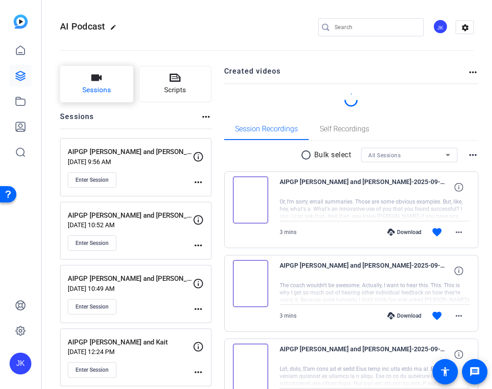  What do you see at coordinates (351, 155) in the screenshot?
I see `p: Bulk select` at bounding box center [351, 155].